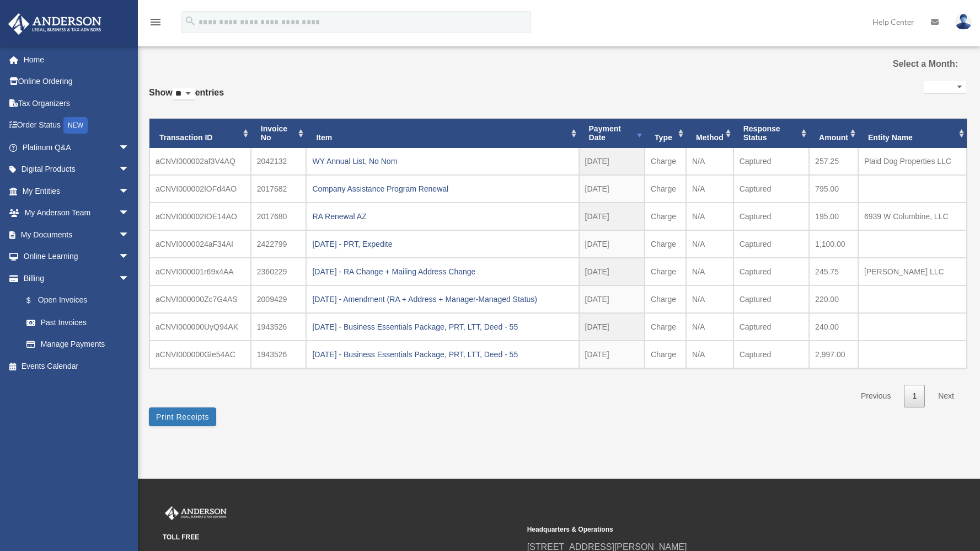 This screenshot has height=551, width=980. Describe the element at coordinates (80, 345) in the screenshot. I see `a: Manage Payments` at that location.